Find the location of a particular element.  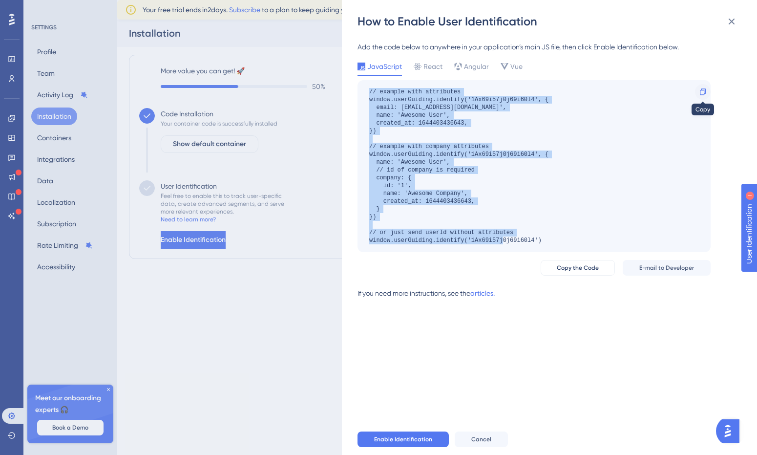

span: Angular is located at coordinates (476, 66).